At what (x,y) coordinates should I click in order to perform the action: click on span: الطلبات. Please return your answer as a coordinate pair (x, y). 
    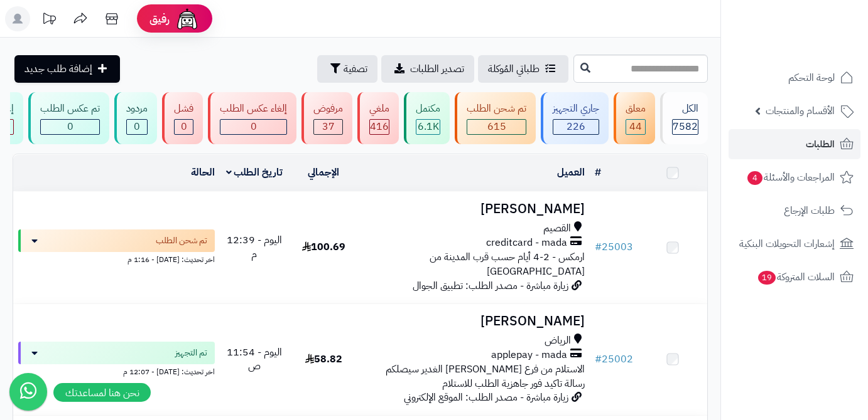
    Looking at the image, I should click on (820, 144).